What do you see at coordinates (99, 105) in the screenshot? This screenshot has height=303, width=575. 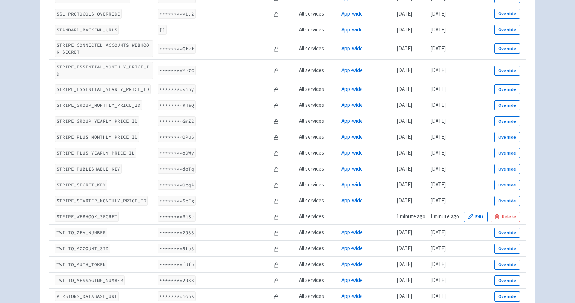 I see `code: STRIPE_GROUP_MONTHLY_PRICE_ID` at bounding box center [99, 105].